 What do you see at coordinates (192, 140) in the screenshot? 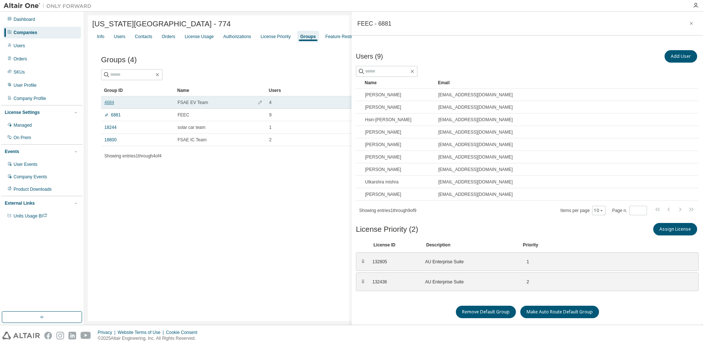
I see `span: FSAE IC Team` at bounding box center [192, 140].